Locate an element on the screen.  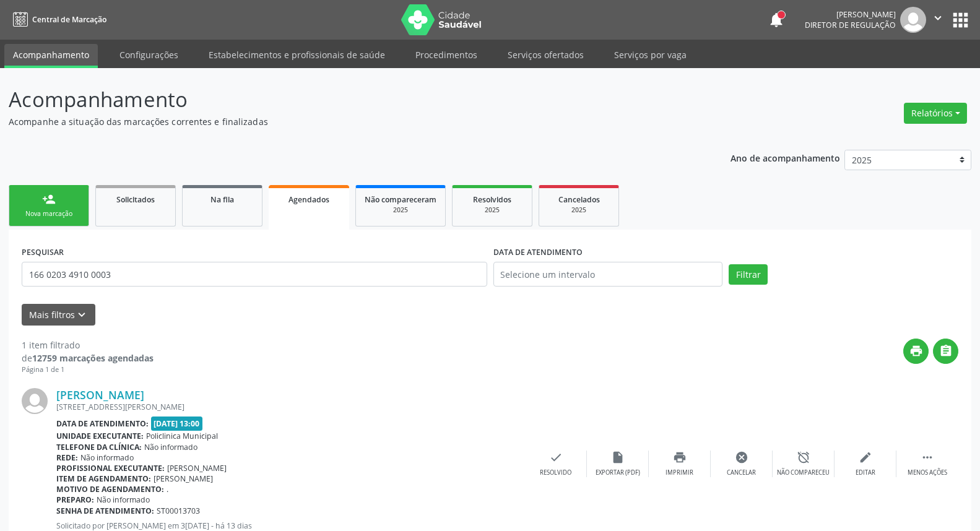
input: Selecione um intervalo is located at coordinates (608, 274).